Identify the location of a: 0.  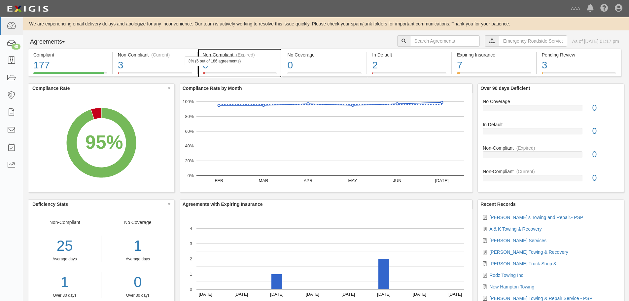
(138, 282).